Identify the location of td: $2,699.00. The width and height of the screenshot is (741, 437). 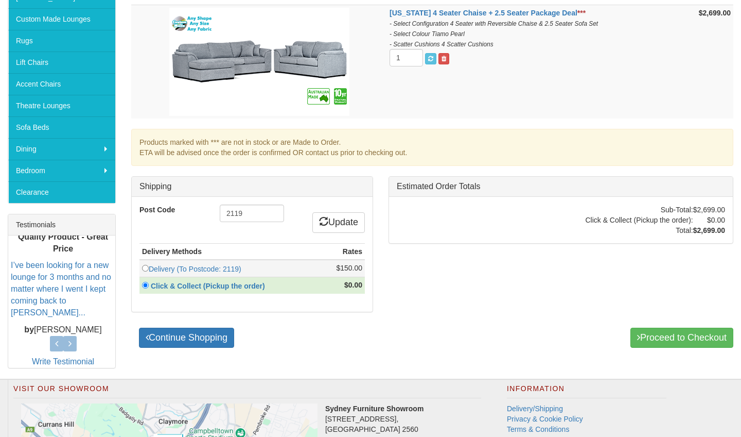
(710, 210).